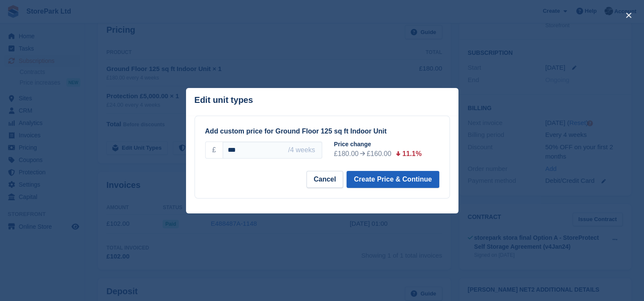  I want to click on button: close, so click(629, 15).